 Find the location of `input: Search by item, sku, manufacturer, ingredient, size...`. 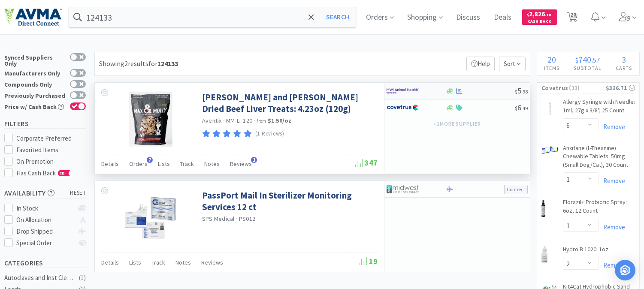

input: Search by item, sku, manufacturer, ingredient, size... is located at coordinates (212, 17).